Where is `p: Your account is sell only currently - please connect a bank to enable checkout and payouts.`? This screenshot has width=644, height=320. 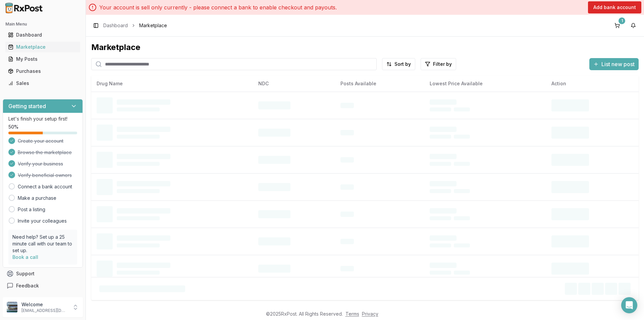
p: Your account is sell only currently - please connect a bank to enable checkout and payouts. is located at coordinates (218, 8).